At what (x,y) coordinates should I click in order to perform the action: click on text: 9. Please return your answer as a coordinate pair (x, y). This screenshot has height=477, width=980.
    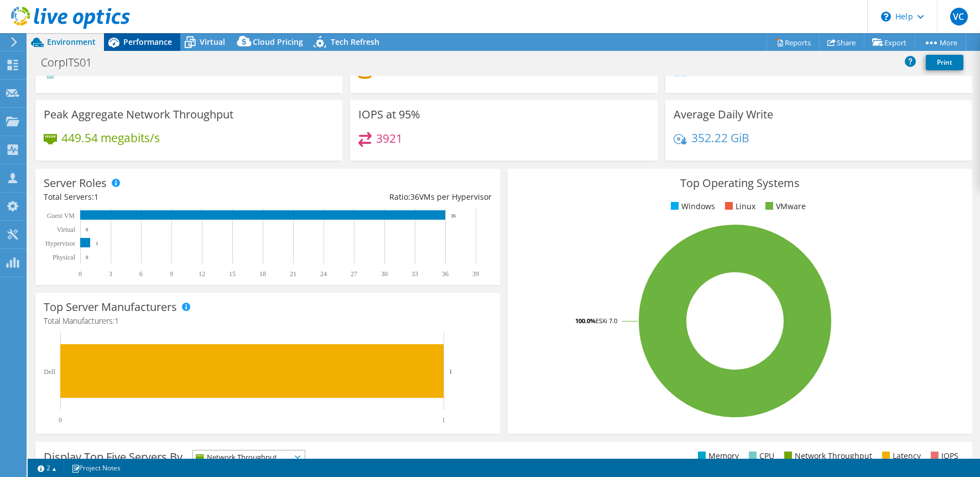
    Looking at the image, I should click on (171, 273).